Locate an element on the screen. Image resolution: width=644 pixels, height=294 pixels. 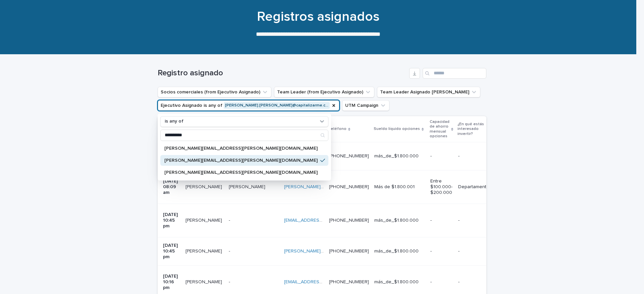
p: Teléfono is located at coordinates (337, 129).